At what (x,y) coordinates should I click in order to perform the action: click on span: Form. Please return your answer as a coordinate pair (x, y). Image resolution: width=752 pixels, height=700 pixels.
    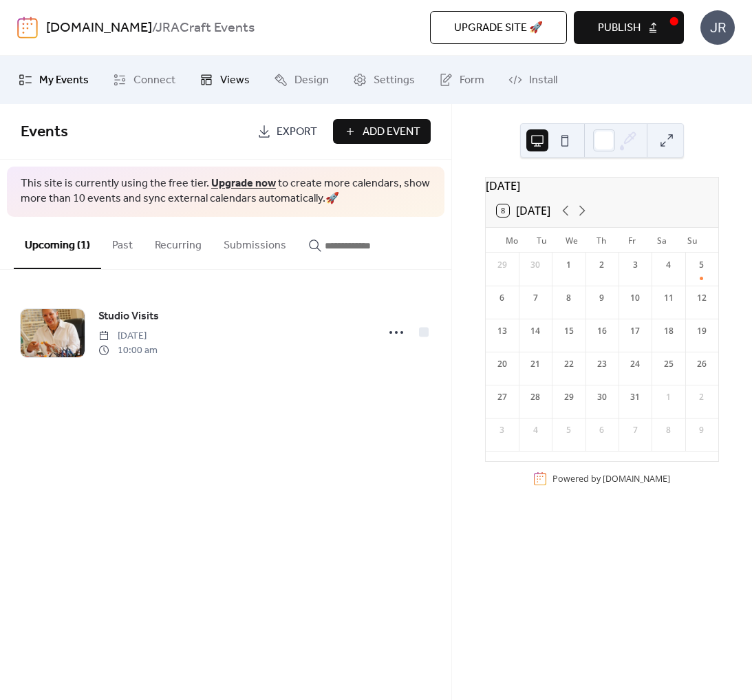
    Looking at the image, I should click on (472, 81).